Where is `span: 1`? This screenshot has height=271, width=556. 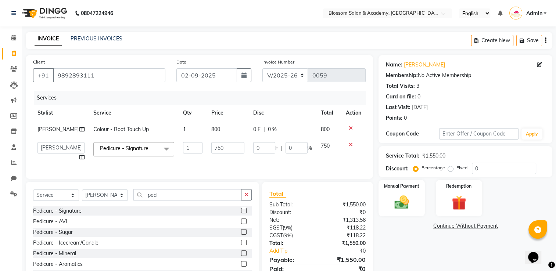
span: 1 is located at coordinates (184, 129).